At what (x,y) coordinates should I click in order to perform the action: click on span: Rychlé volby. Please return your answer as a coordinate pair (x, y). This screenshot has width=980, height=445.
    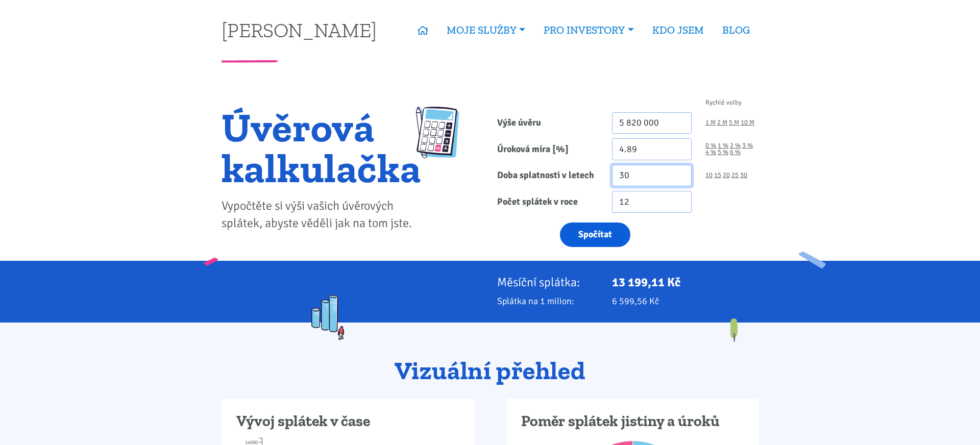
    Looking at the image, I should click on (723, 102).